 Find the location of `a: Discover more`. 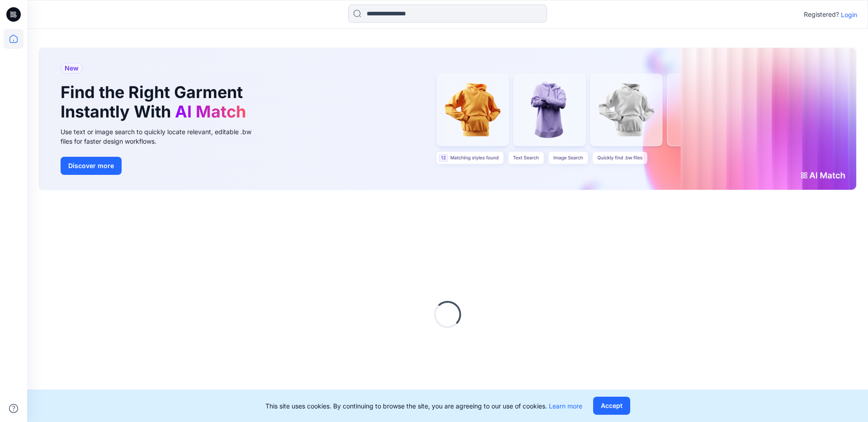

a: Discover more is located at coordinates (91, 166).